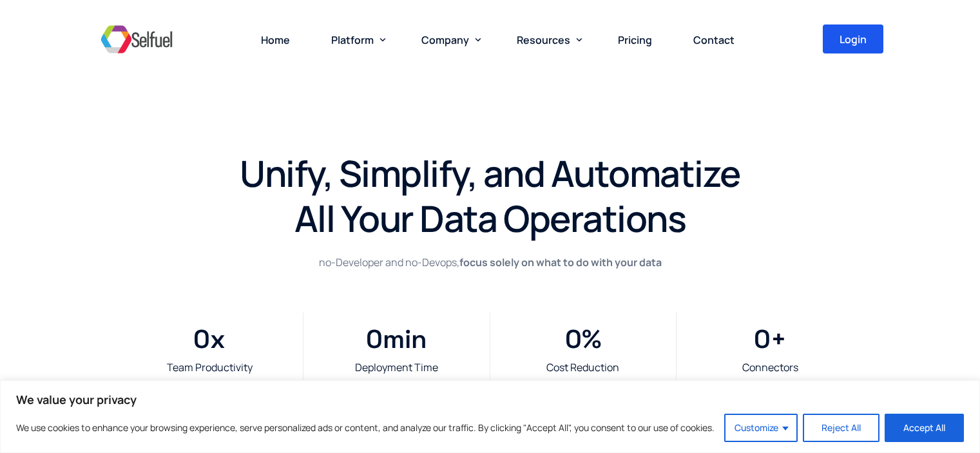  What do you see at coordinates (948, 422) in the screenshot?
I see `div: Chat Widget` at bounding box center [948, 422].